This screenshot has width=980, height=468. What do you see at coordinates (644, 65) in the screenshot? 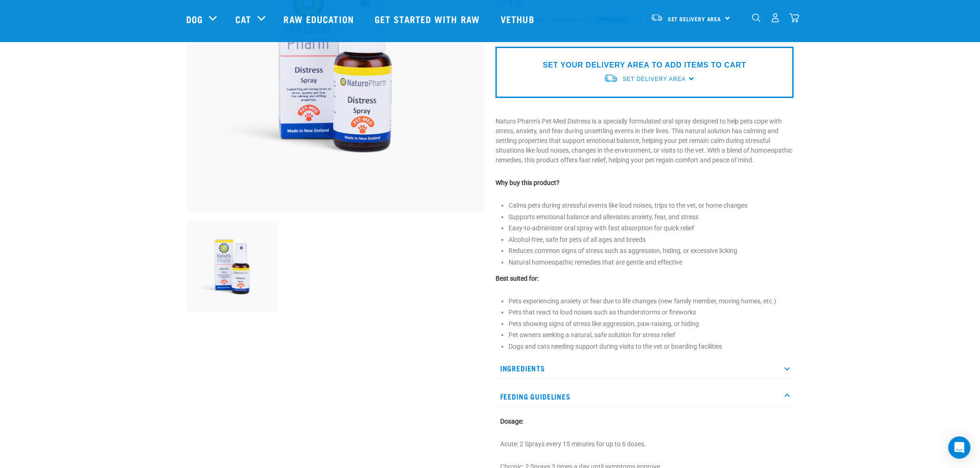
I see `p: SET YOUR DELIVERY AREA TO ADD ITEMS TO CART` at bounding box center [644, 65].